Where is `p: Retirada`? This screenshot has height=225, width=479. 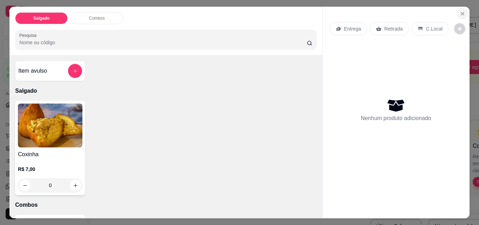
p: Retirada is located at coordinates (394, 29).